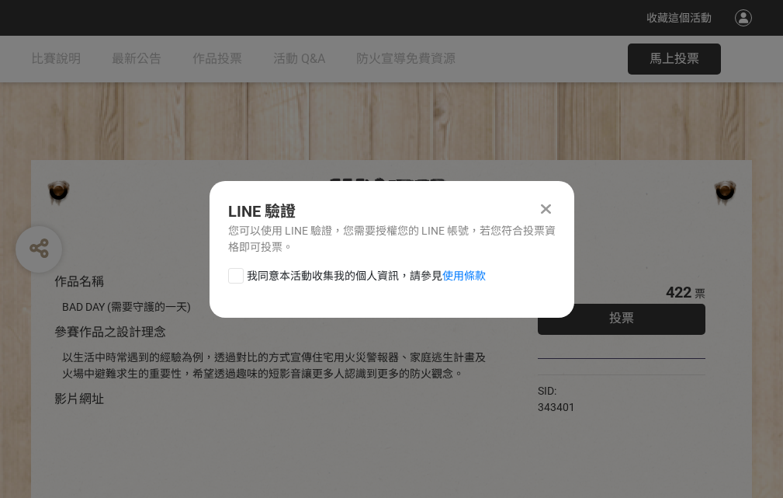 This screenshot has height=498, width=783. I want to click on a: 活動 Q&A, so click(299, 59).